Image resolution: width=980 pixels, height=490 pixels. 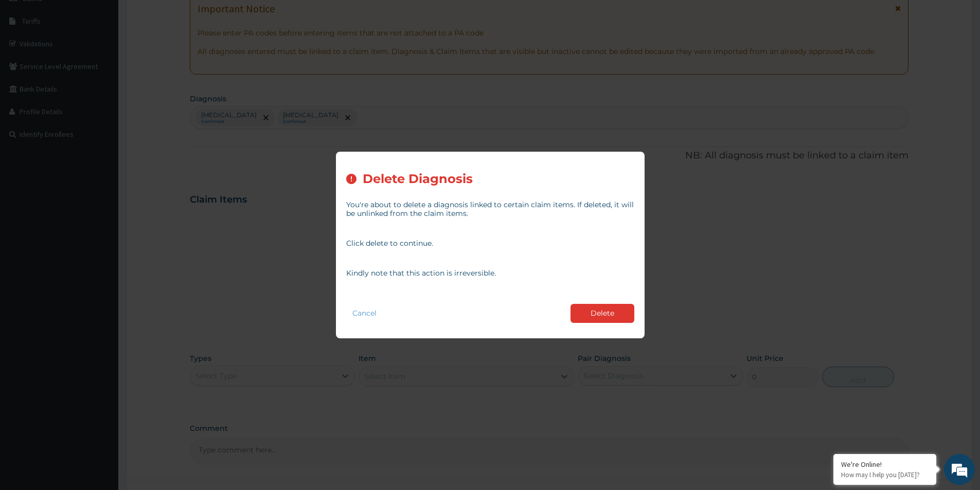 What do you see at coordinates (885, 474) in the screenshot?
I see `p: How may I help you today?` at bounding box center [885, 474].